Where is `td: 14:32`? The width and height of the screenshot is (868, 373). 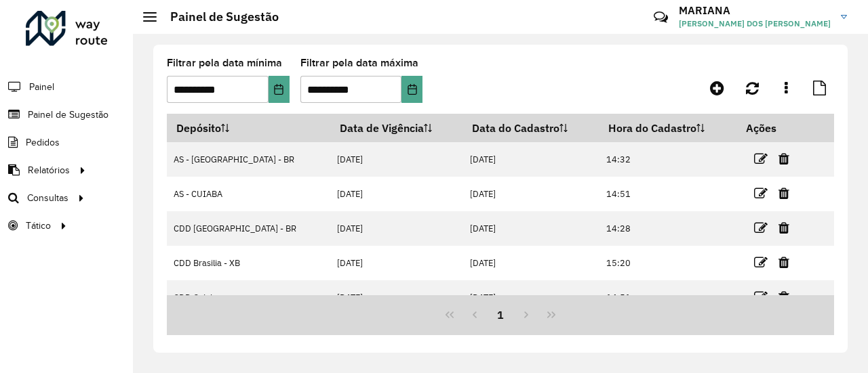 td: 14:32 is located at coordinates (667, 159).